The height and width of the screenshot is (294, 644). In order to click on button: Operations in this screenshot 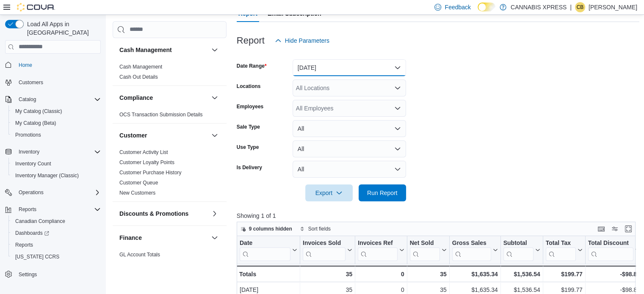, I will do `click(31, 192)`.